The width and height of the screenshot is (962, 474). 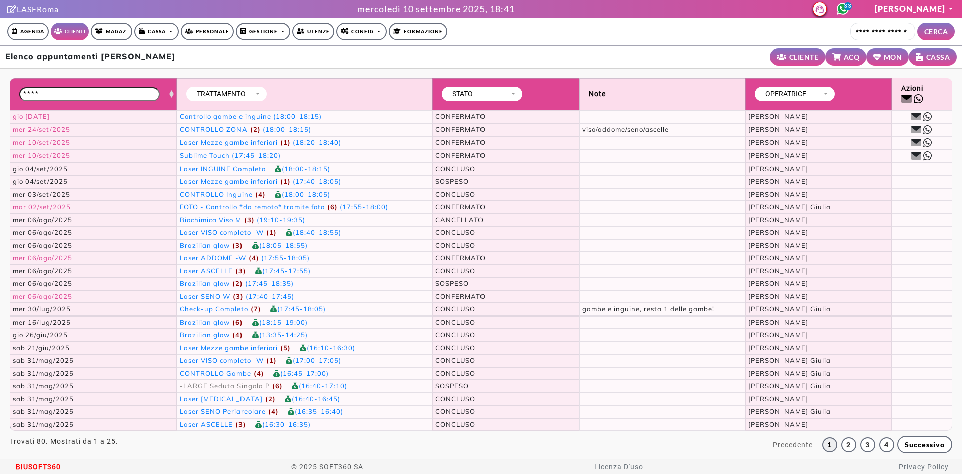 What do you see at coordinates (790, 94) in the screenshot?
I see `div: OPERATRICE` at bounding box center [790, 94].